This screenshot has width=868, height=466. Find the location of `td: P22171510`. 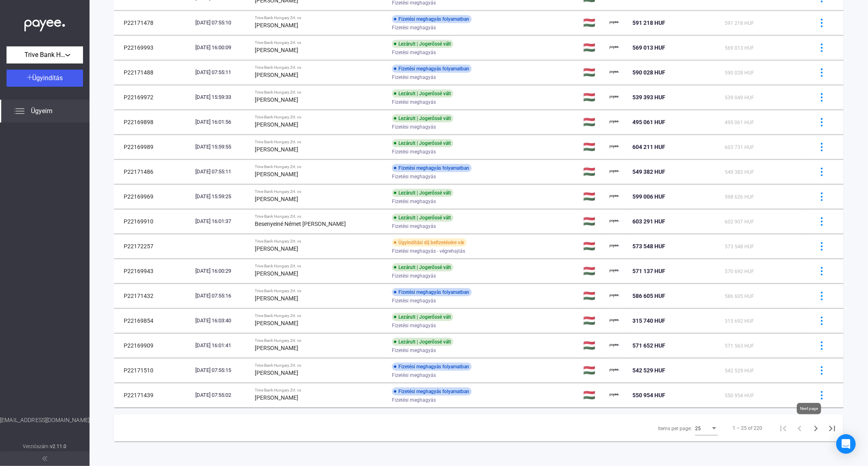

td: P22171510 is located at coordinates (153, 371).